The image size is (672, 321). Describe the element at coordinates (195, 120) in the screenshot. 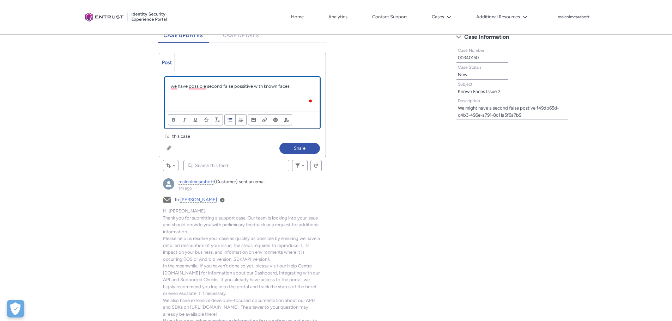

I see `ul: Format text` at that location.